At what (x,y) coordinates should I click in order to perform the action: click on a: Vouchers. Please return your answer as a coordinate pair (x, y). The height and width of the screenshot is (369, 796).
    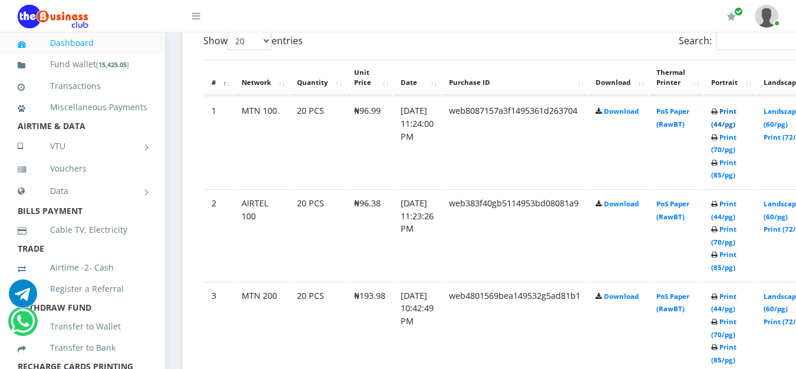
    Looking at the image, I should click on (83, 169).